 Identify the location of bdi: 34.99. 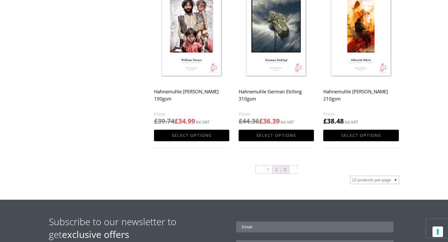
(185, 121).